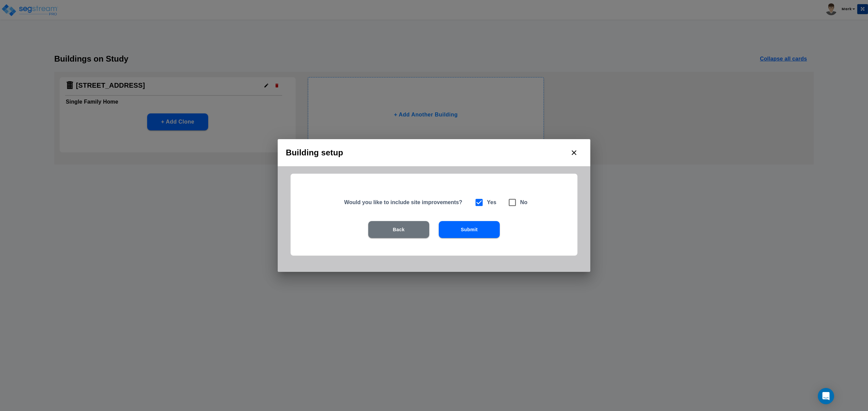  What do you see at coordinates (491, 203) in the screenshot?
I see `h6: Yes` at bounding box center [491, 203].